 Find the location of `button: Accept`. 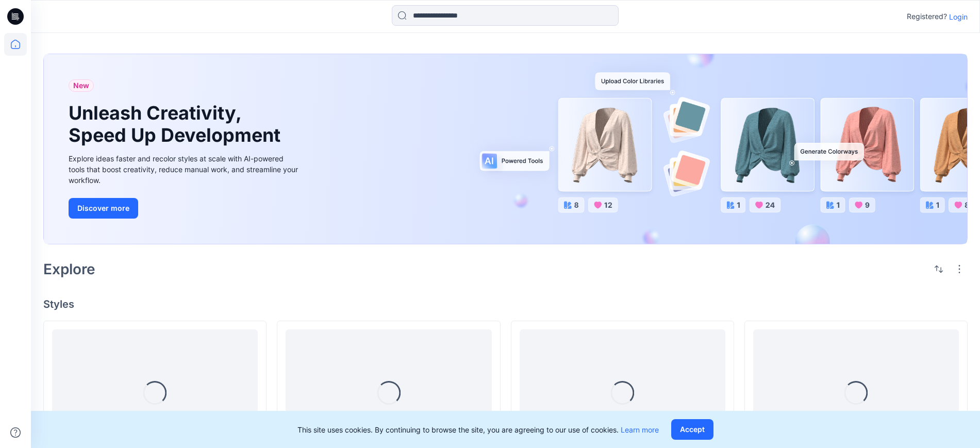

button: Accept is located at coordinates (692, 430).